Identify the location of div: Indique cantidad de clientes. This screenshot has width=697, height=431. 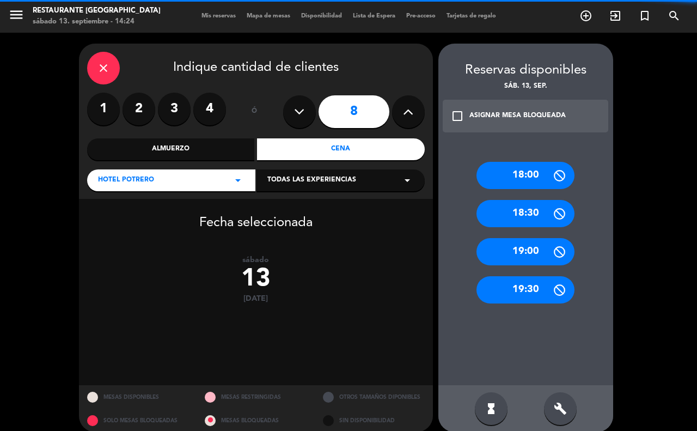
(256, 68).